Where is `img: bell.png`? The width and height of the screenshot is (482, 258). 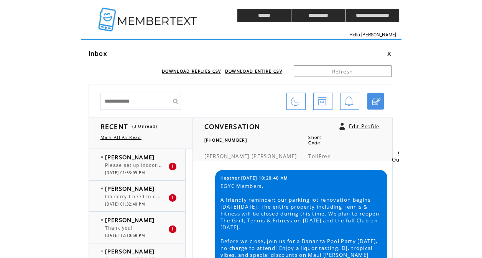
img: bell.png is located at coordinates (349, 102).